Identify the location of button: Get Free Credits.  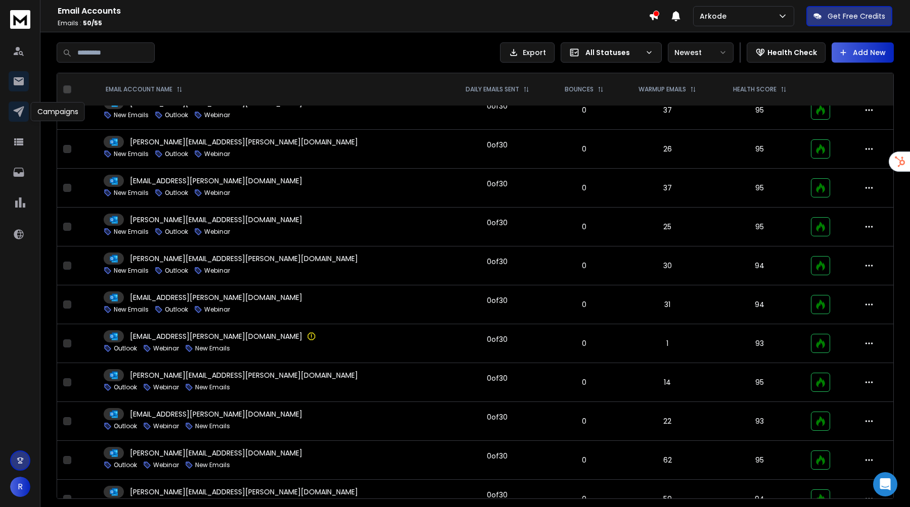
(849, 16).